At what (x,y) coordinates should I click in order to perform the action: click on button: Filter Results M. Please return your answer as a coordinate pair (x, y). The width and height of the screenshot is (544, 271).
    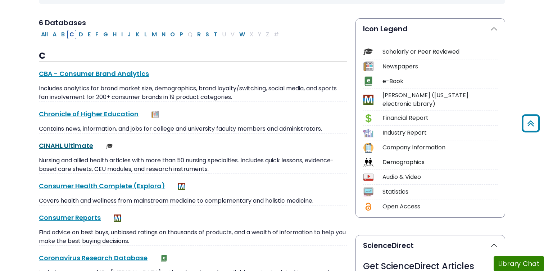
    Looking at the image, I should click on (154, 35).